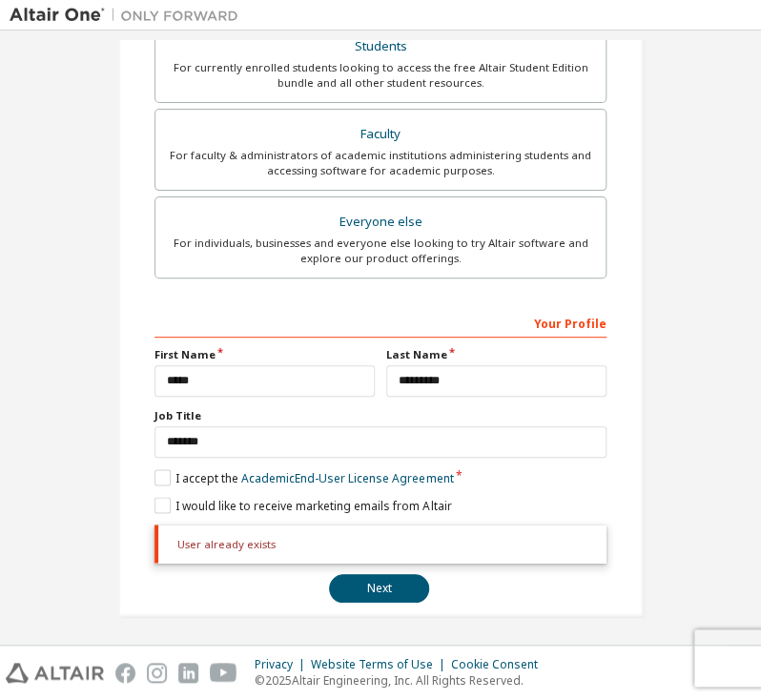  I want to click on label: I accept the, so click(303, 477).